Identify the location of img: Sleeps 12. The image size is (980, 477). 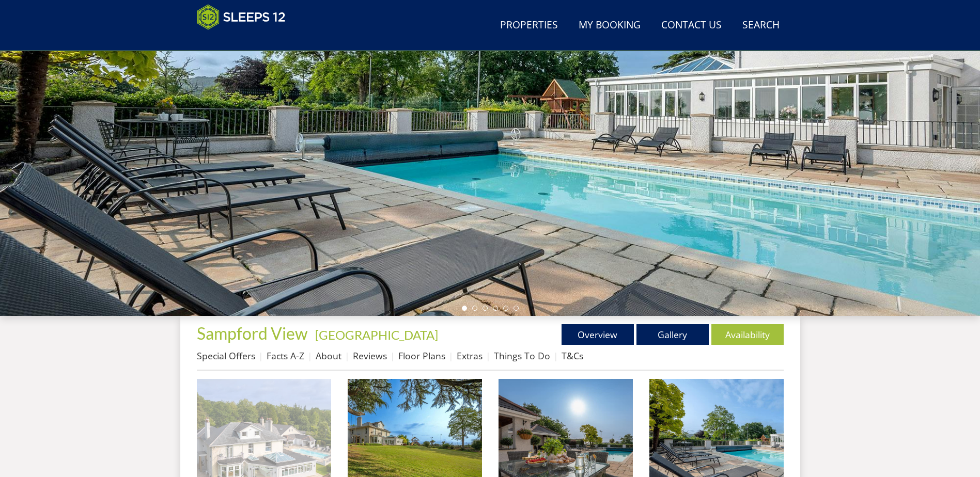
(241, 17).